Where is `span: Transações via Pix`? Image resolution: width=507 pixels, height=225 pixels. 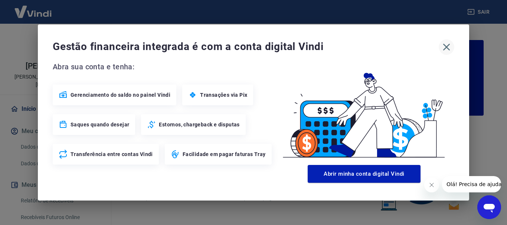
span: Transações via Pix is located at coordinates (224, 95).